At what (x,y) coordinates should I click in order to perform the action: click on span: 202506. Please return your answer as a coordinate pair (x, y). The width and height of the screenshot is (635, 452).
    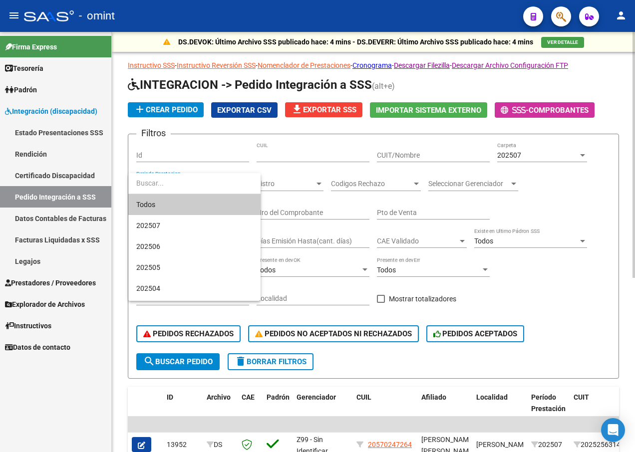
    Looking at the image, I should click on (148, 247).